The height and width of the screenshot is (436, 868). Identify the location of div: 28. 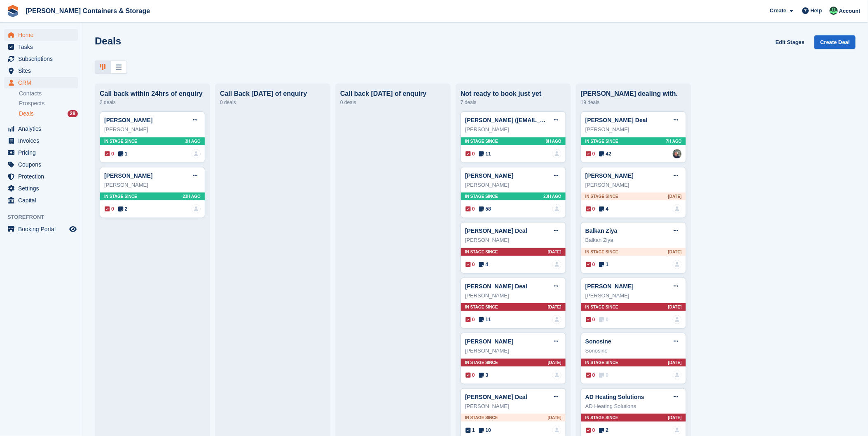
(73, 114).